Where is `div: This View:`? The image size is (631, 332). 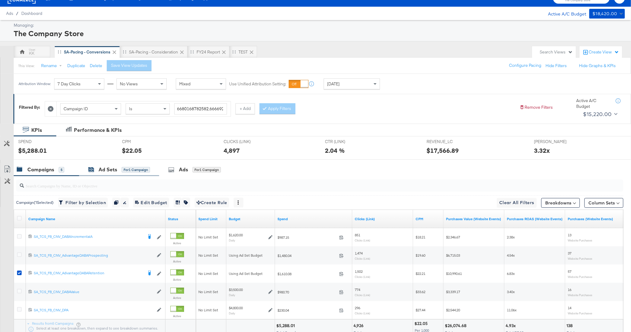
div: This View: is located at coordinates (26, 66).